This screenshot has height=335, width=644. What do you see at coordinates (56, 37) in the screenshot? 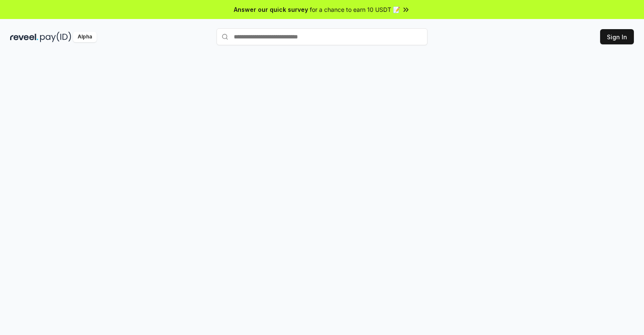
I see `img: pay_id` at bounding box center [56, 37].